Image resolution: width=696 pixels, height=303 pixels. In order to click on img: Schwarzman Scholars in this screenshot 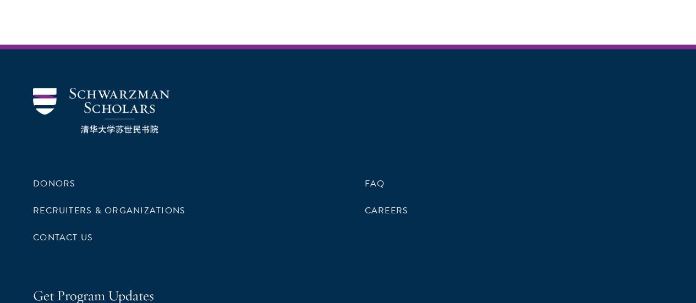, I will do `click(101, 111)`.